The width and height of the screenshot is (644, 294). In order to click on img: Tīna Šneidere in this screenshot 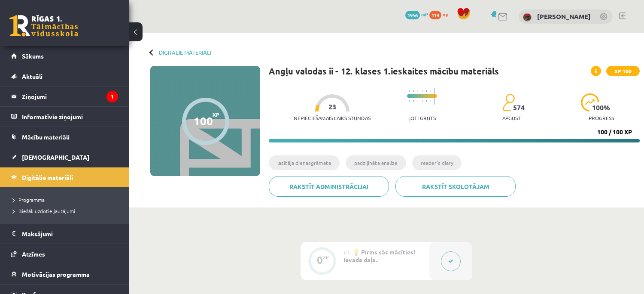, I will do `click(527, 17)`.